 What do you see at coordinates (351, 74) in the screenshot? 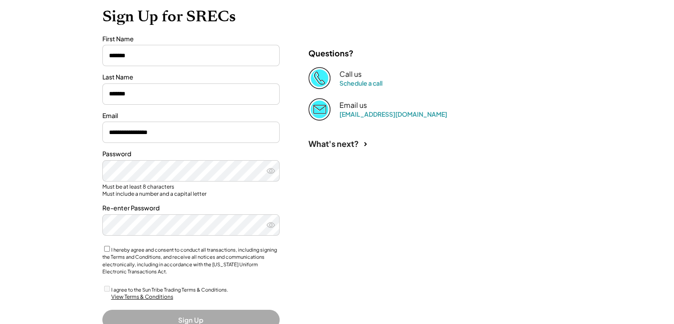
I see `div: Call us` at bounding box center [351, 74].